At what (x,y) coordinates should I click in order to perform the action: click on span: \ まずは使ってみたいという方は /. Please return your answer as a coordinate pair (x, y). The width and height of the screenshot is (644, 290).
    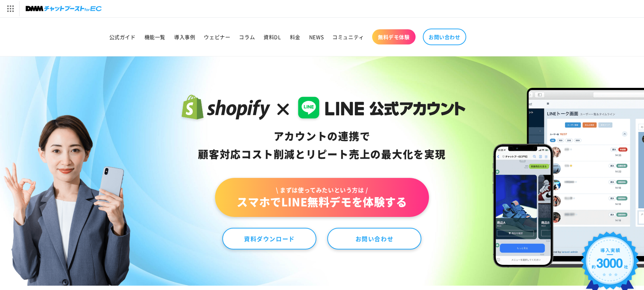
    Looking at the image, I should click on (322, 190).